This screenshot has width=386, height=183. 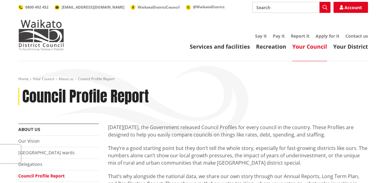 What do you see at coordinates (42, 175) in the screenshot?
I see `a: Council Profile Report` at bounding box center [42, 175].